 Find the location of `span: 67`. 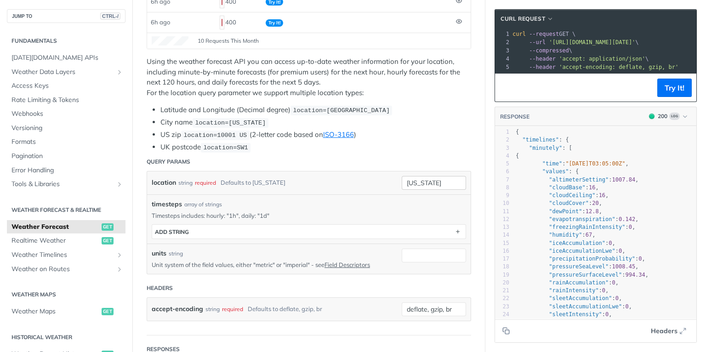

span: 67 is located at coordinates (589, 235).